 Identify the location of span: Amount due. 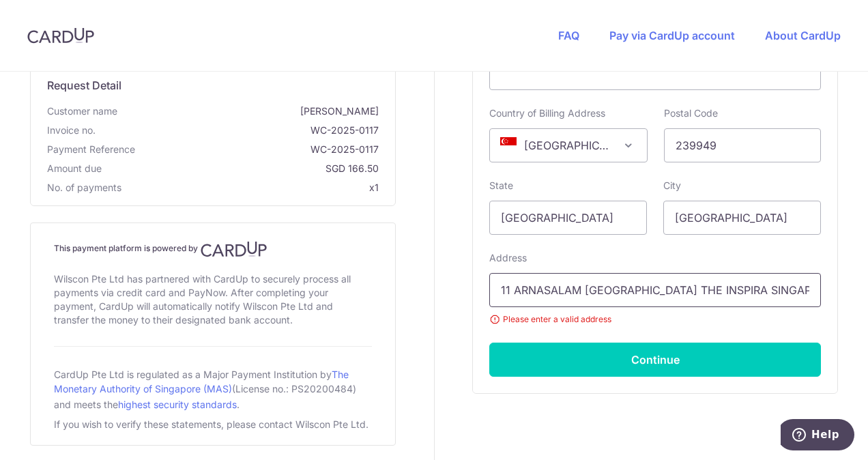
(74, 168).